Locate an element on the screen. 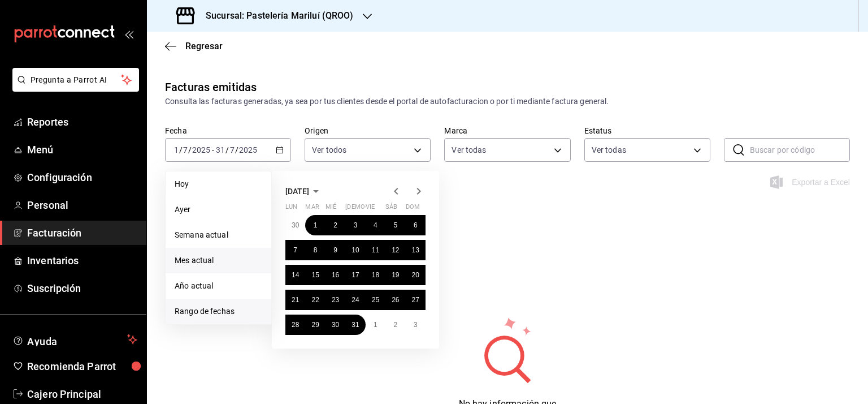 The height and width of the screenshot is (404, 868). button: 2 de agosto de 2025 is located at coordinates (395, 324).